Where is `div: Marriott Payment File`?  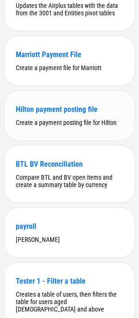 div: Marriott Payment File is located at coordinates (69, 54).